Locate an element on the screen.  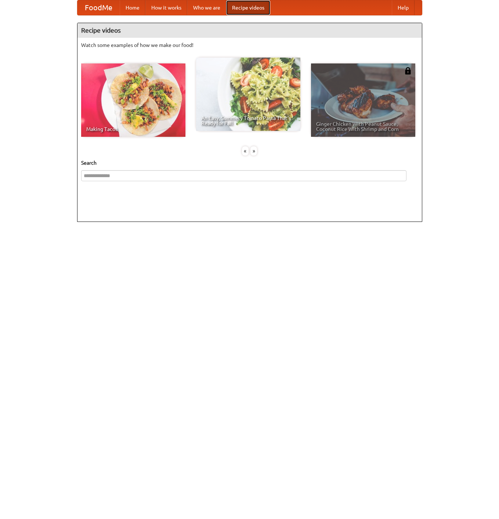
span: Making Tacos is located at coordinates (133, 129).